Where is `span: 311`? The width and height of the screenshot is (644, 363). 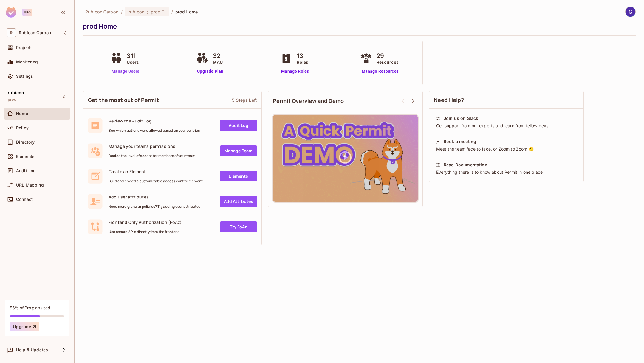
span: 311 is located at coordinates (133, 56).